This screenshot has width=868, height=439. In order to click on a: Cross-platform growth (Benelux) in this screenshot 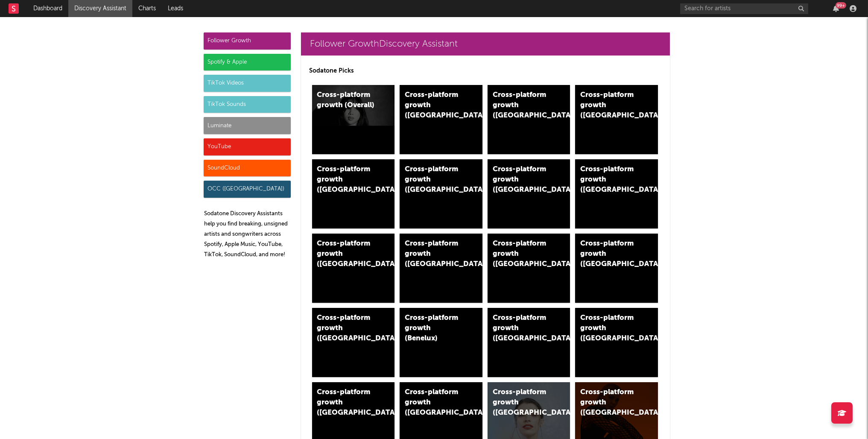, I will do `click(441, 343)`.